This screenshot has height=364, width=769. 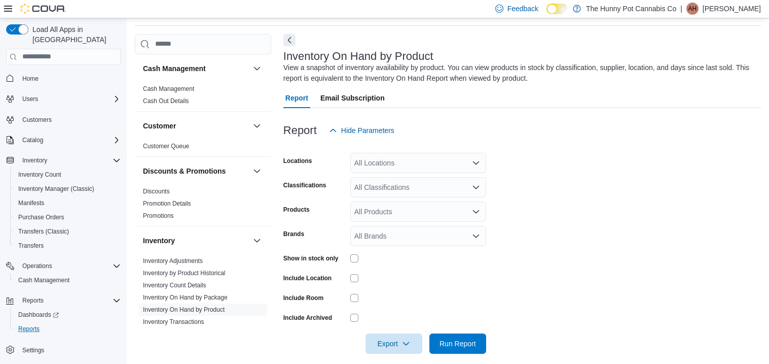 What do you see at coordinates (358, 56) in the screenshot?
I see `h3: Inventory On Hand by Product` at bounding box center [358, 56].